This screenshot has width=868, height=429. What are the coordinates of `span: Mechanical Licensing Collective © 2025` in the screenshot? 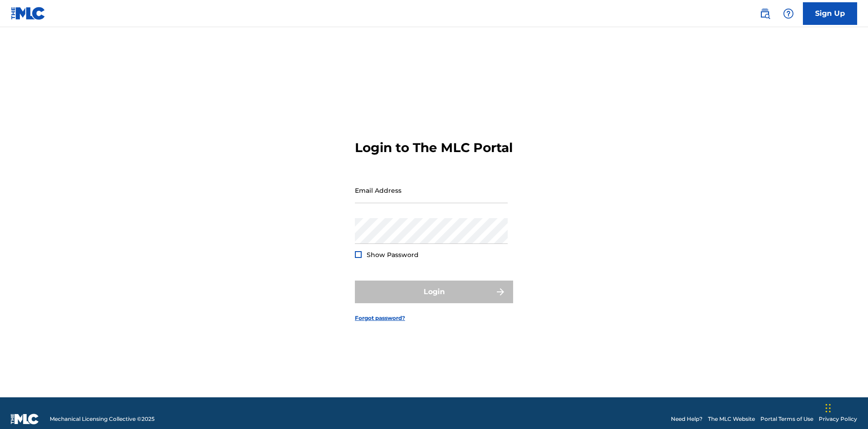 It's located at (102, 419).